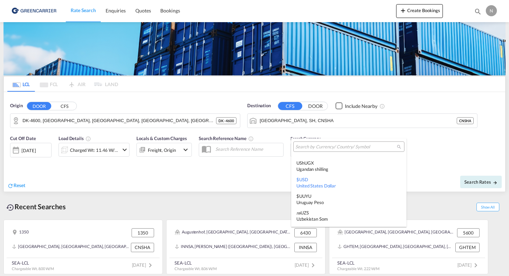 The height and width of the screenshot is (276, 509). What do you see at coordinates (300, 163) in the screenshot?
I see `span: USh` at bounding box center [300, 163].